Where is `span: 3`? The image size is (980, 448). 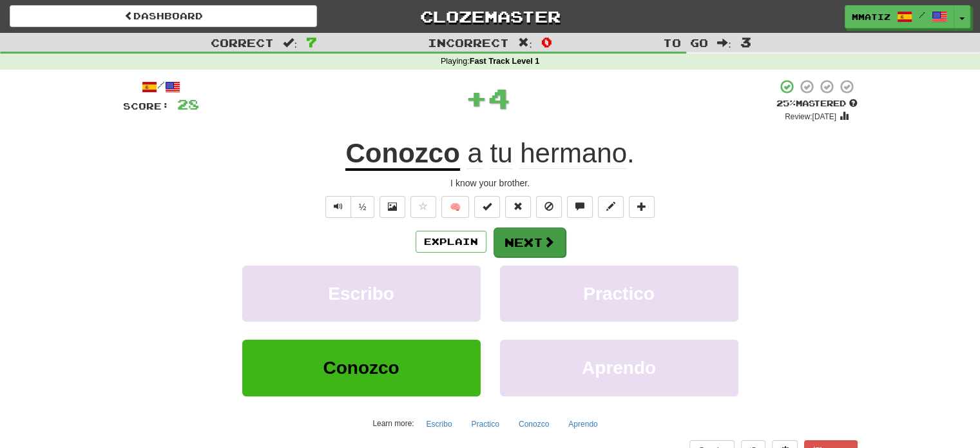
span: 3 is located at coordinates (745, 42).